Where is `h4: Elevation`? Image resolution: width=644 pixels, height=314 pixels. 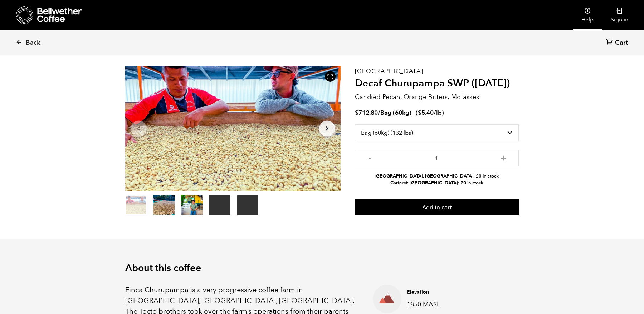
h4: Elevation is located at coordinates (457, 292).